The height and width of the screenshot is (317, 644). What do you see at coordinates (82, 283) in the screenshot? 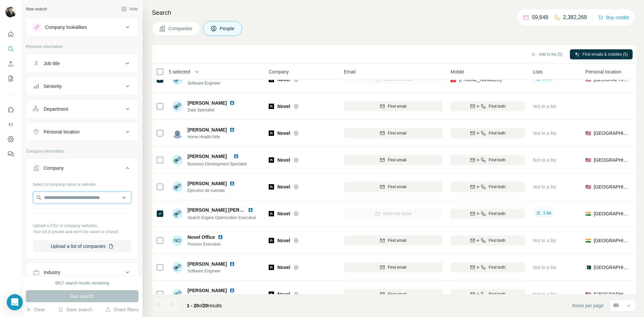
I see `div: 9817 search results remaining` at bounding box center [82, 283].